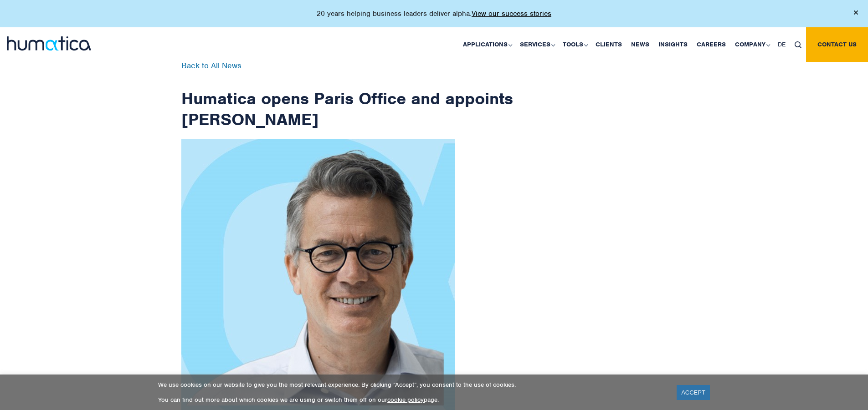 This screenshot has height=410, width=868. Describe the element at coordinates (211, 66) in the screenshot. I see `a: Back to All News` at that location.